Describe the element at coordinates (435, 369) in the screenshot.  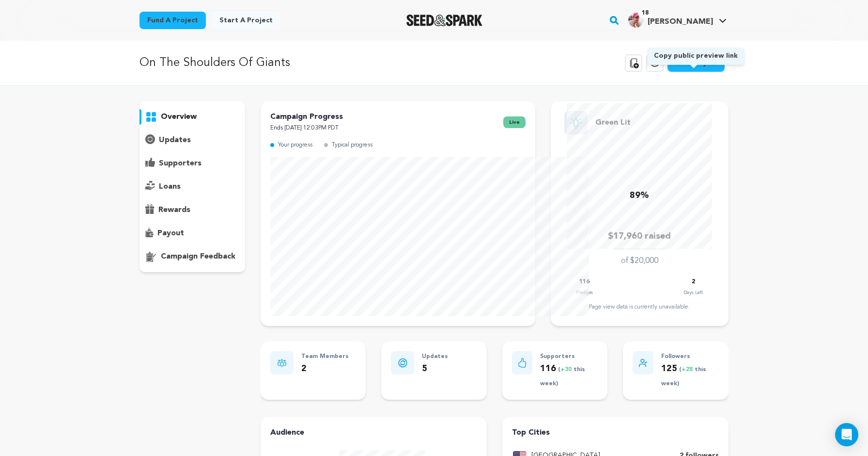
I see `p: 5` at that location.